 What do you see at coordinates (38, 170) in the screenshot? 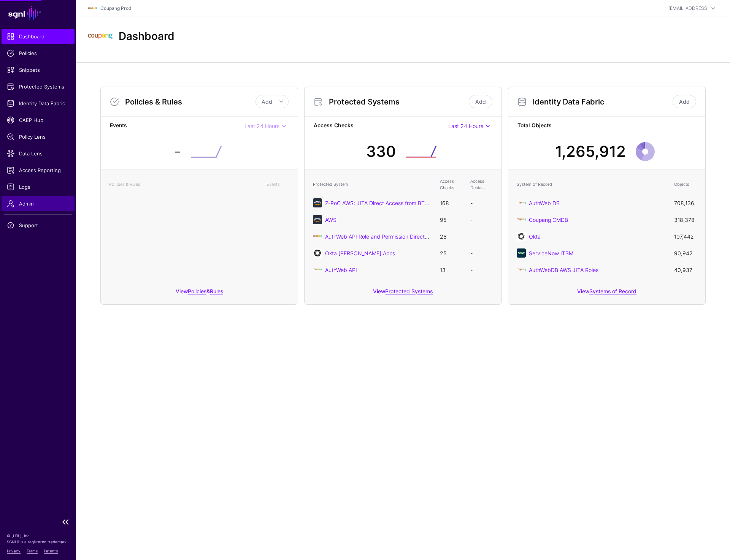
I see `a: Access Reporting` at bounding box center [38, 170].